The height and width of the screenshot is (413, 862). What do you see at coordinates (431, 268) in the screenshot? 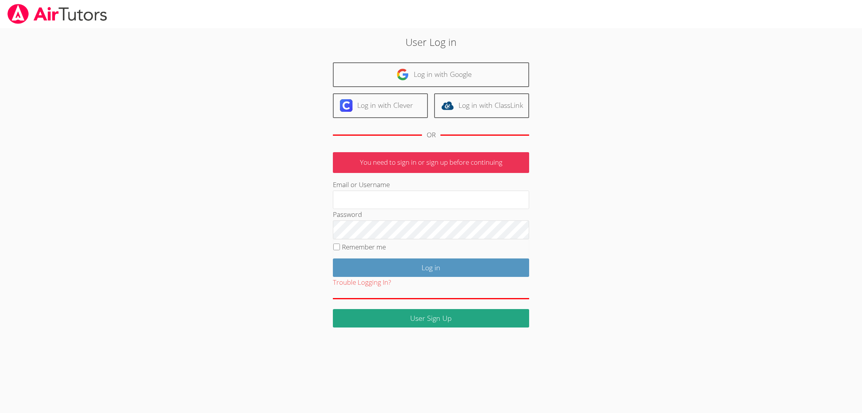
I see `input: Log in` at bounding box center [431, 268].